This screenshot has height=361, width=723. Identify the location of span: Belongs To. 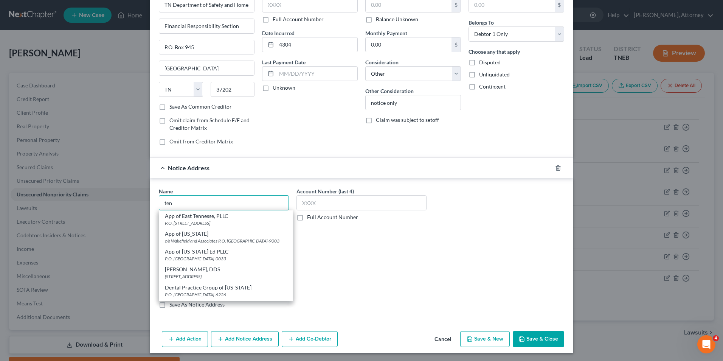
(481, 22).